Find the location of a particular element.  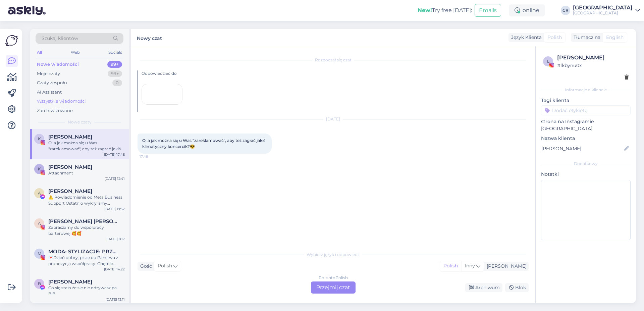

div: Zapraszamy do współpracy barterowej 🥰🥰 is located at coordinates (87, 231).